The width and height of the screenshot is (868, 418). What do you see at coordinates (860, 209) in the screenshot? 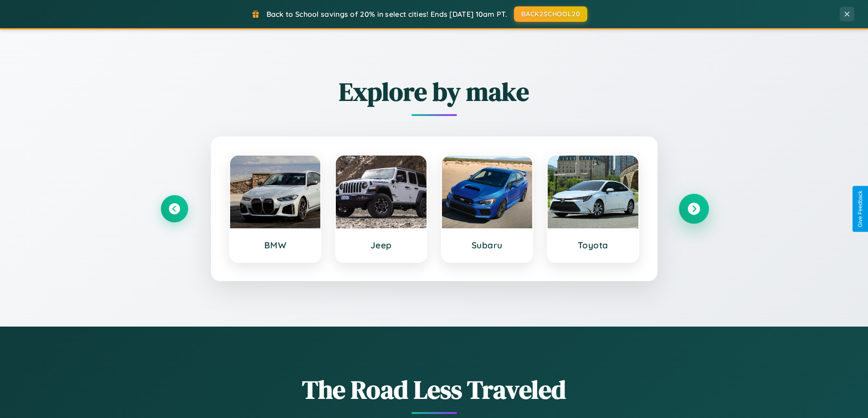
I see `div: Give Feedback` at bounding box center [860, 209].